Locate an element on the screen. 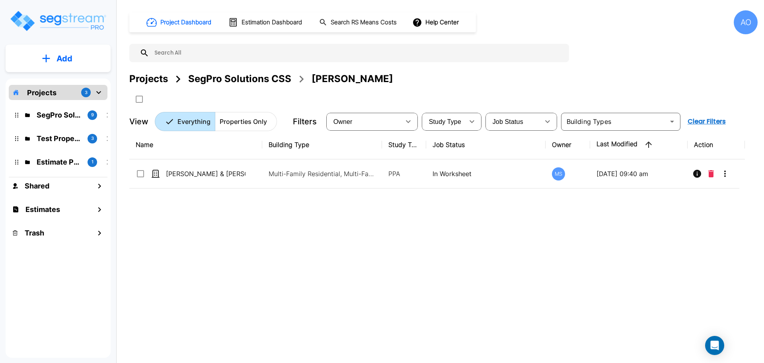 Image resolution: width=764 pixels, height=363 pixels. p: 9 is located at coordinates (92, 115).